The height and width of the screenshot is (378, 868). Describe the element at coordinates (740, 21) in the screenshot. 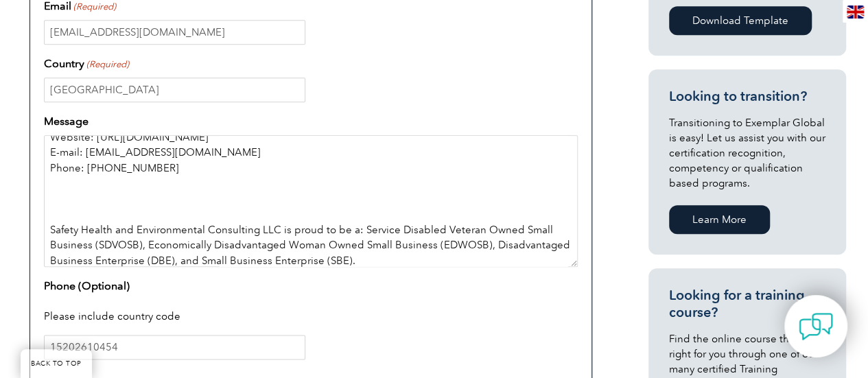

I see `a: Download Template` at that location.